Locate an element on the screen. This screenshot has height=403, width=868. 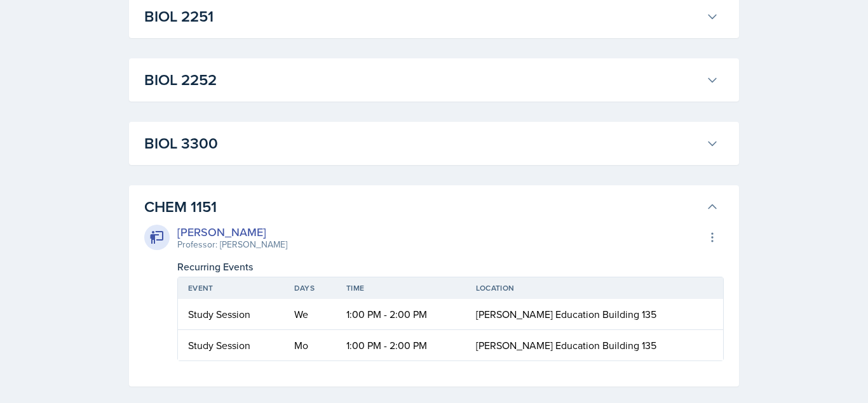
button: CHEM 1151 is located at coordinates (431, 207).